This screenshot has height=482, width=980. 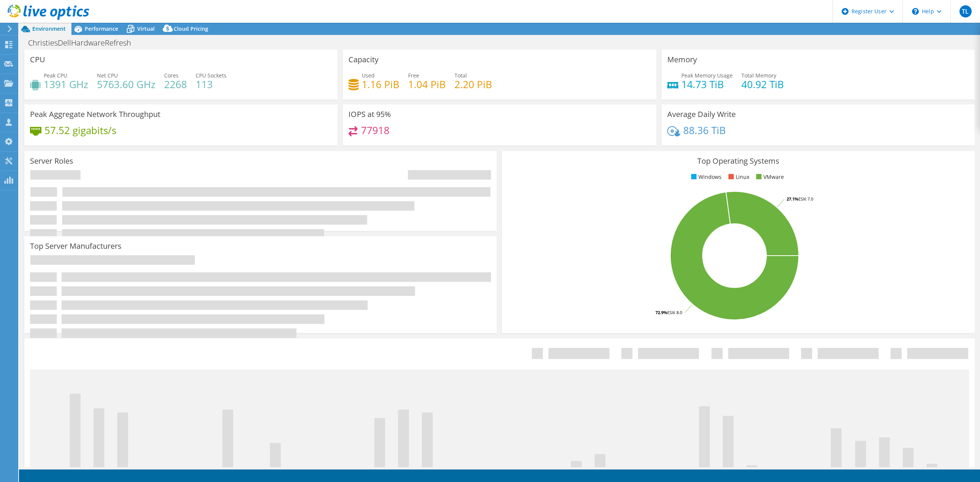 I want to click on h4: 1.04 PiB, so click(x=427, y=84).